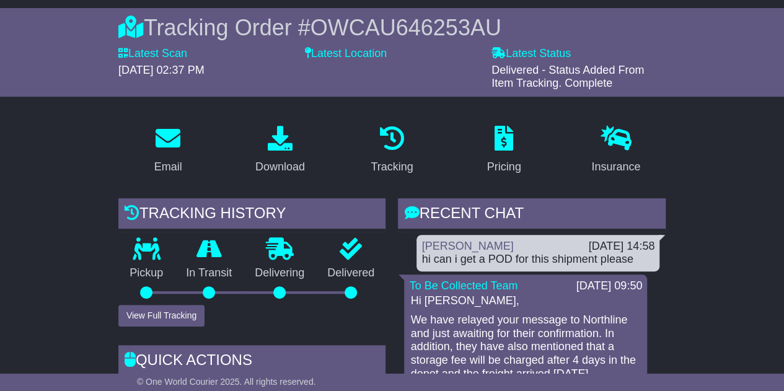  I want to click on button: View Full Tracking, so click(161, 315).